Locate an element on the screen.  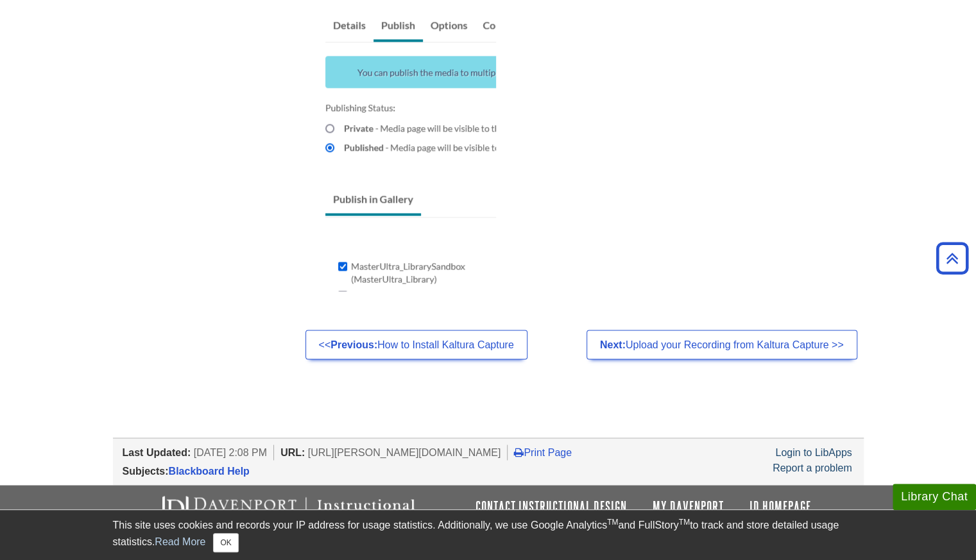
strong: Previous: is located at coordinates (354, 344).